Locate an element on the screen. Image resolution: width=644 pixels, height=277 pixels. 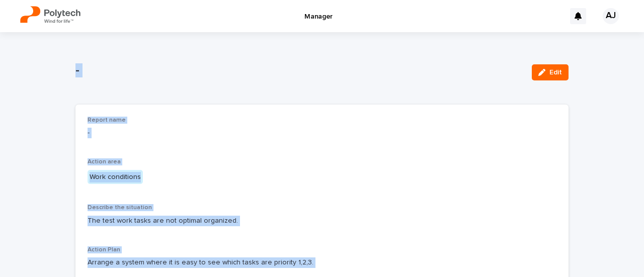
span: Action Plan is located at coordinates (103, 250).